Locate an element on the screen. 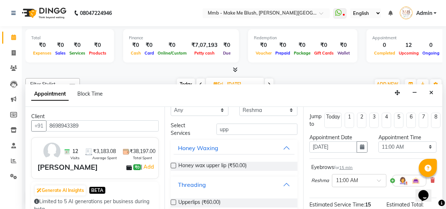 The width and height of the screenshot is (446, 209). div: Finance is located at coordinates (181, 38).